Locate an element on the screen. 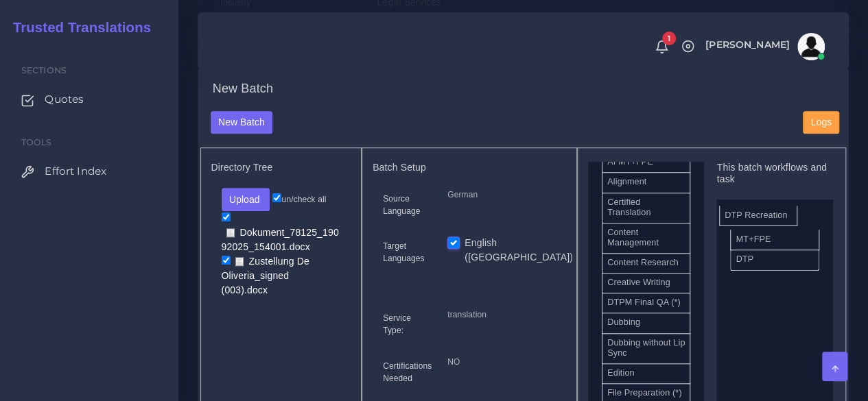 The image size is (868, 401). h5: Batch Setup is located at coordinates (470, 167).